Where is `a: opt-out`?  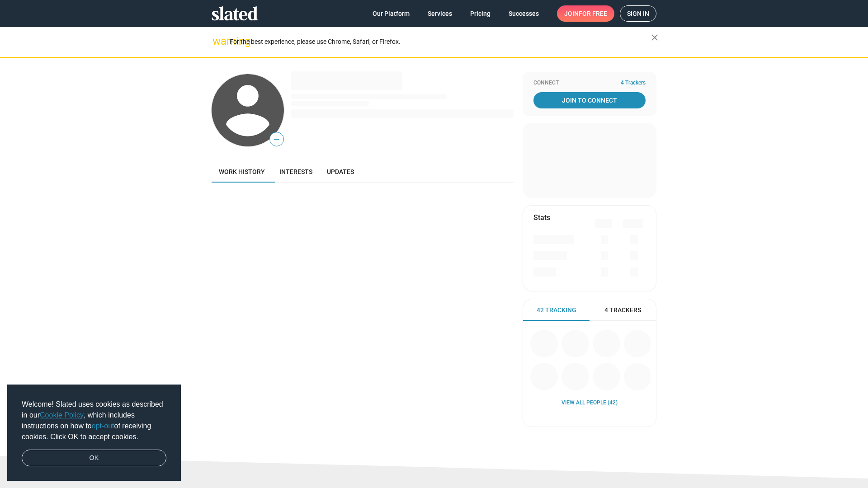
a: opt-out is located at coordinates (103, 426).